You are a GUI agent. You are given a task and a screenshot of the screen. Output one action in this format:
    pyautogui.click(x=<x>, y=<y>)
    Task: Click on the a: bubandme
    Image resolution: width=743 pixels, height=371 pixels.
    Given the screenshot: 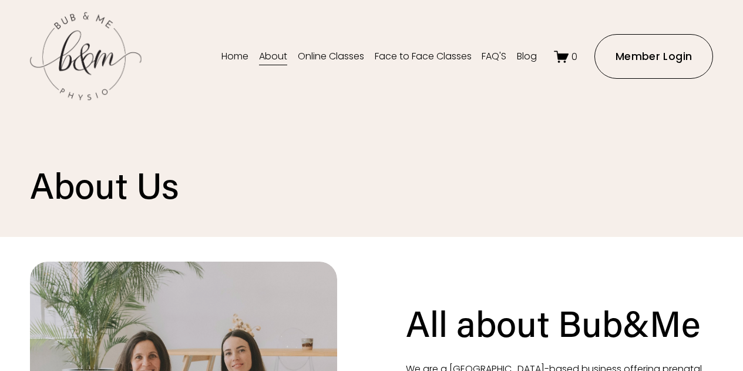 What is the action you would take?
    pyautogui.click(x=86, y=56)
    